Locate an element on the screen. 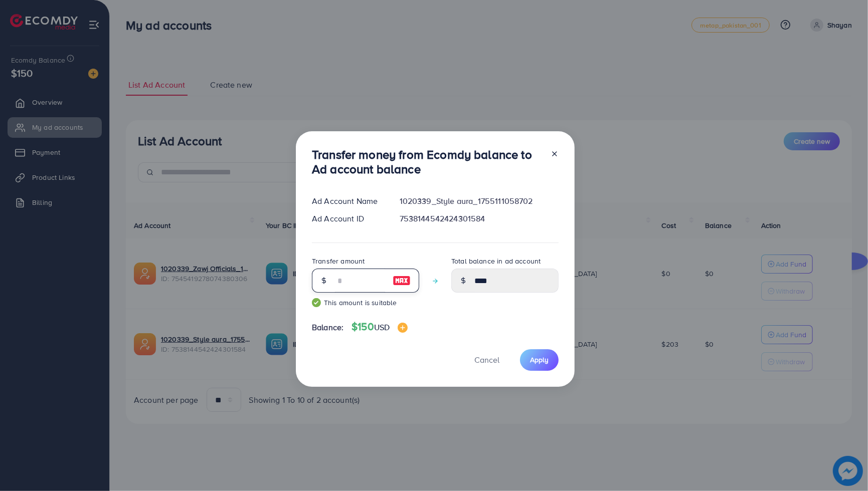  button: Cancel is located at coordinates (486, 360).